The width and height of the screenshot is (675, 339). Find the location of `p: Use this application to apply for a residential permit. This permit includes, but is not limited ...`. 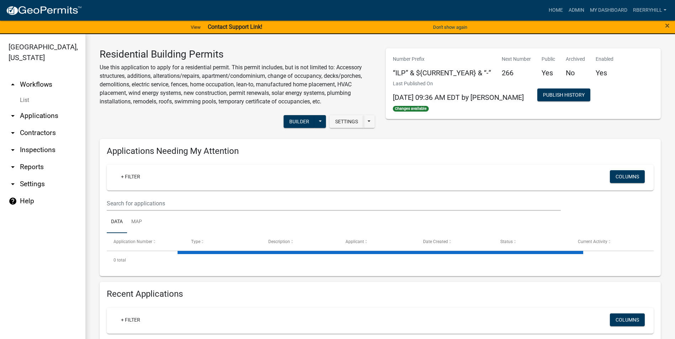

p: Use this application to apply for a residential permit. This permit includes, but is not limited ... is located at coordinates (237, 85).